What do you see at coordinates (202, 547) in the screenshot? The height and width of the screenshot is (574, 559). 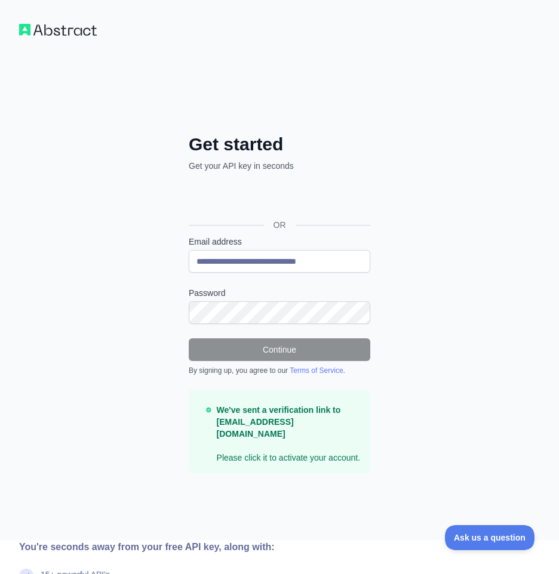 I see `div: You're seconds away from your free API key, along with:` at bounding box center [202, 547].